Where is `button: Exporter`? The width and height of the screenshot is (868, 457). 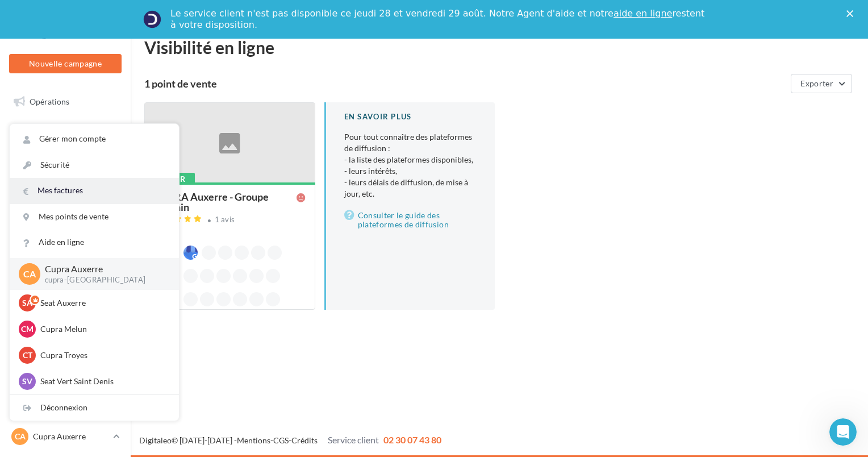
button: Exporter is located at coordinates (822, 84).